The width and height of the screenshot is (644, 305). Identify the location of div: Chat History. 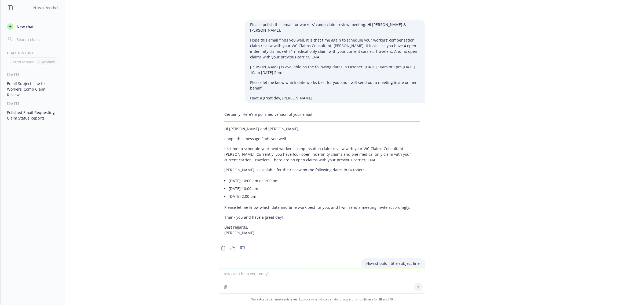
(33, 53).